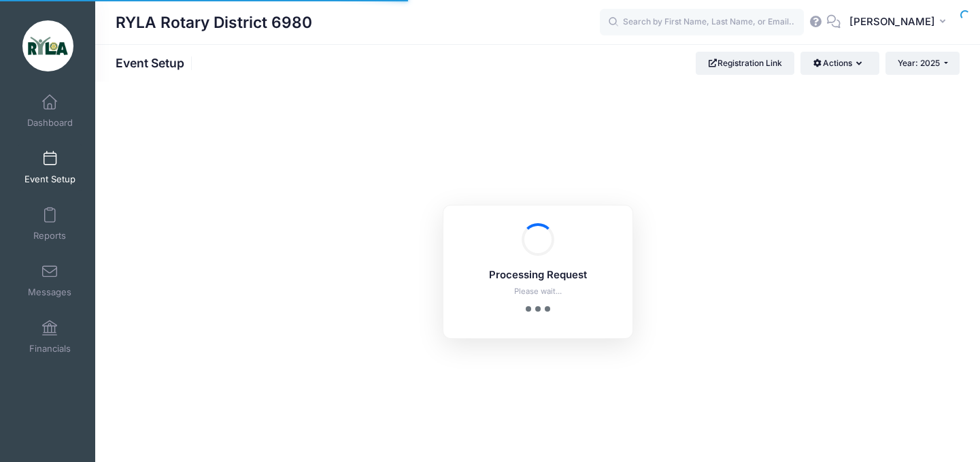 This screenshot has width=980, height=462. Describe the element at coordinates (839, 63) in the screenshot. I see `button: Actions` at that location.